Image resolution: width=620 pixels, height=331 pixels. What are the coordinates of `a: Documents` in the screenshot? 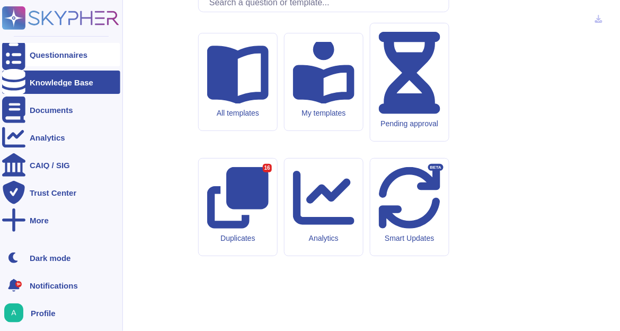 It's located at (61, 110).